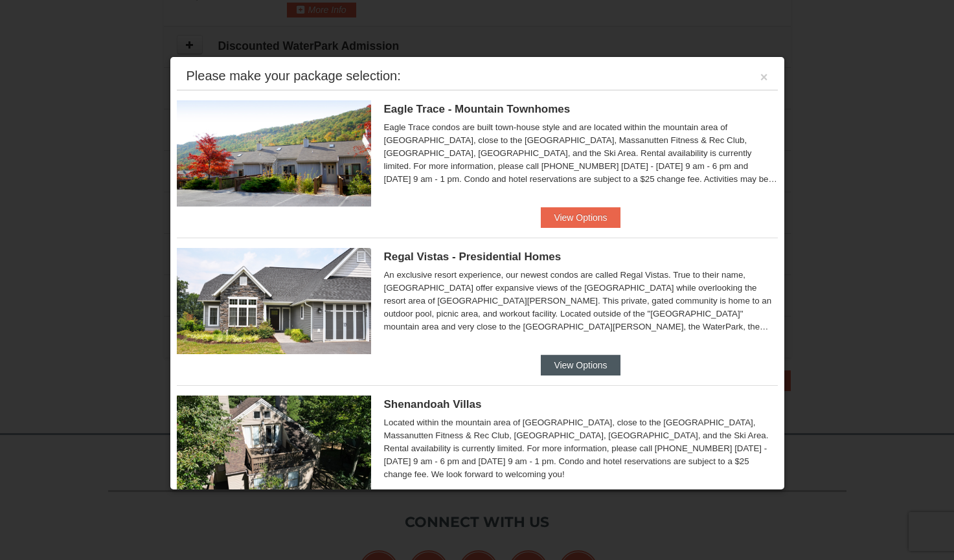  What do you see at coordinates (581, 153) in the screenshot?
I see `div: Eagle Trace condos are built town-house style and are located within the mountain area of [GEOGRA...` at bounding box center [581, 153].